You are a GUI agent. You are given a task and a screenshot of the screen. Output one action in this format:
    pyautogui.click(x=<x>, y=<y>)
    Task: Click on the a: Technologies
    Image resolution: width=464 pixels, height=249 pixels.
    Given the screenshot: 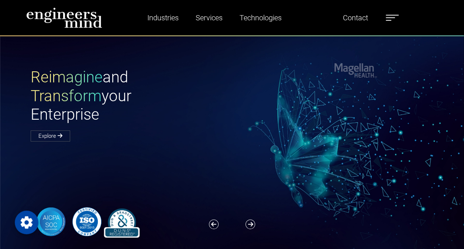 What is the action you would take?
    pyautogui.click(x=260, y=18)
    